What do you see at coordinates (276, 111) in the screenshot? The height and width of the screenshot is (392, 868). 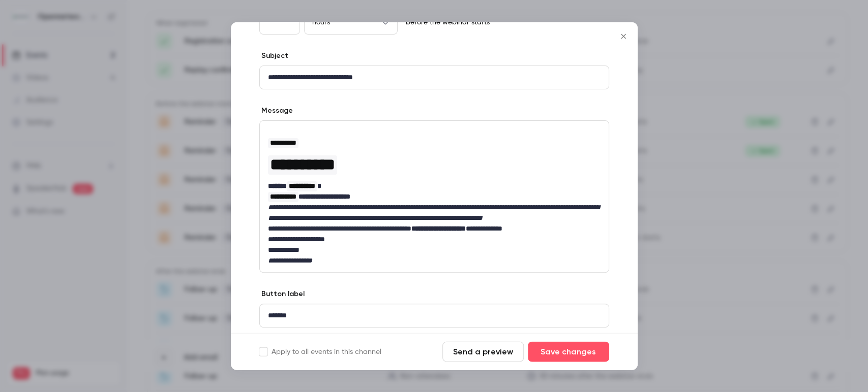 I see `label: Message` at bounding box center [276, 111].